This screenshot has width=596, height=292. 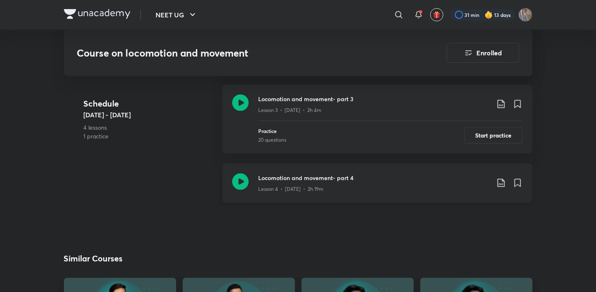 I want to click on p: 1 practice, so click(x=150, y=135).